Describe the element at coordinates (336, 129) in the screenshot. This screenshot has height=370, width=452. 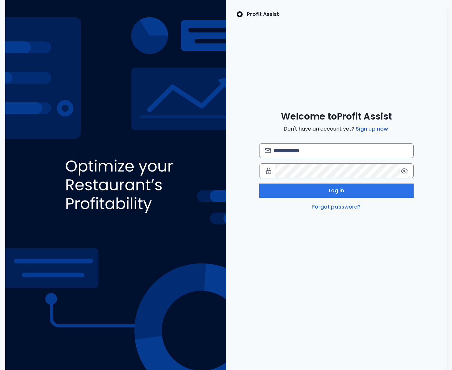
I see `span: Don't have an account yet?` at that location.